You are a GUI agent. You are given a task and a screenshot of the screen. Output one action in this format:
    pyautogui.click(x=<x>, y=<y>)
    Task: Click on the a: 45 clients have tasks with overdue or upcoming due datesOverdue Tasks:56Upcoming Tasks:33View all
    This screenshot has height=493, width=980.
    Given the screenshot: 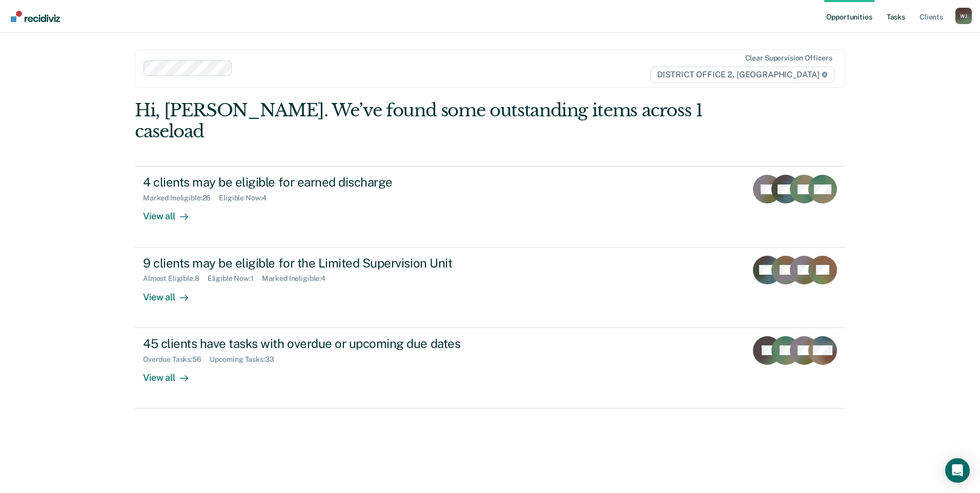 What is the action you would take?
    pyautogui.click(x=490, y=368)
    